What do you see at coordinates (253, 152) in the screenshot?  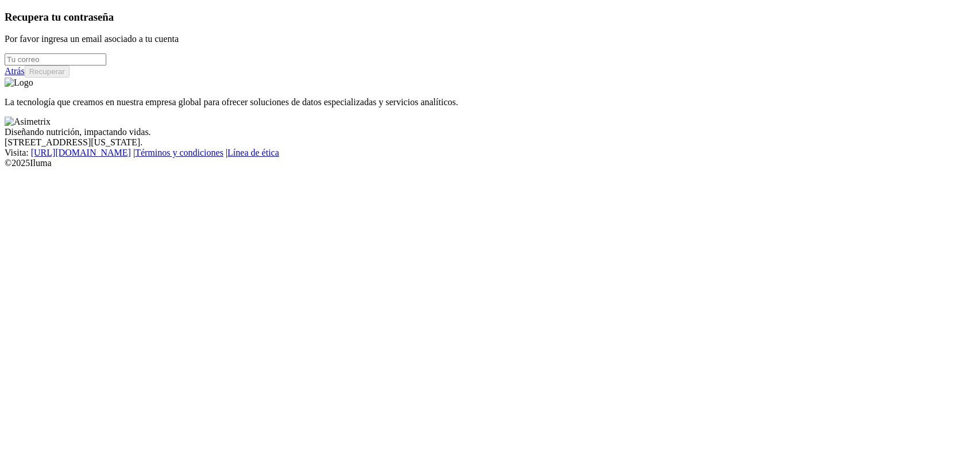 I see `a: Línea de ética` at bounding box center [253, 152].